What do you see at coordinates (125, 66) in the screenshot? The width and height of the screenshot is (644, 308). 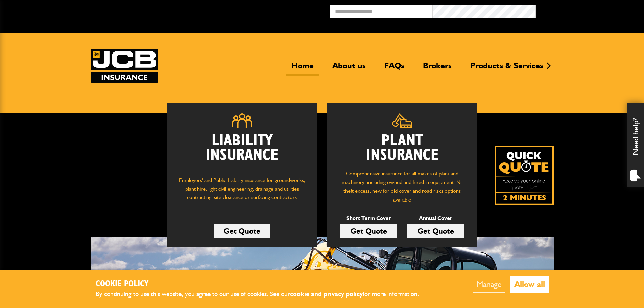 I see `a: JCB Insurance Services` at bounding box center [125, 66].